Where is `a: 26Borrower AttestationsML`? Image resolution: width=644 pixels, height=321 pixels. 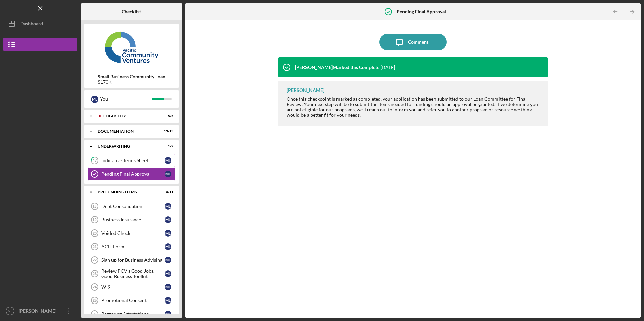 a: 26Borrower AttestationsML is located at coordinates (132, 314).